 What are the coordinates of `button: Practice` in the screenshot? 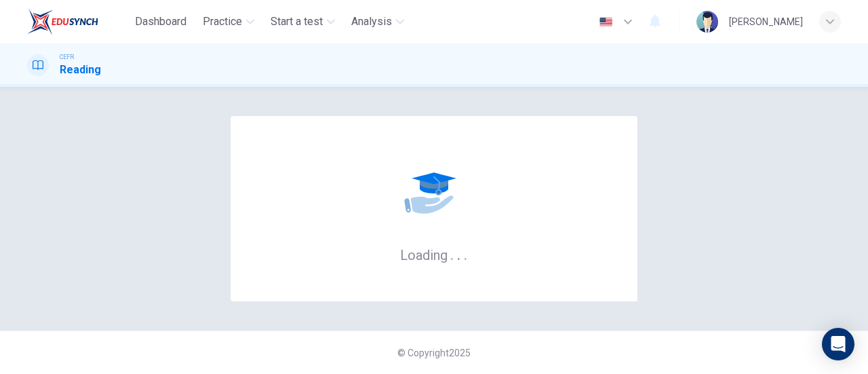 It's located at (228, 22).